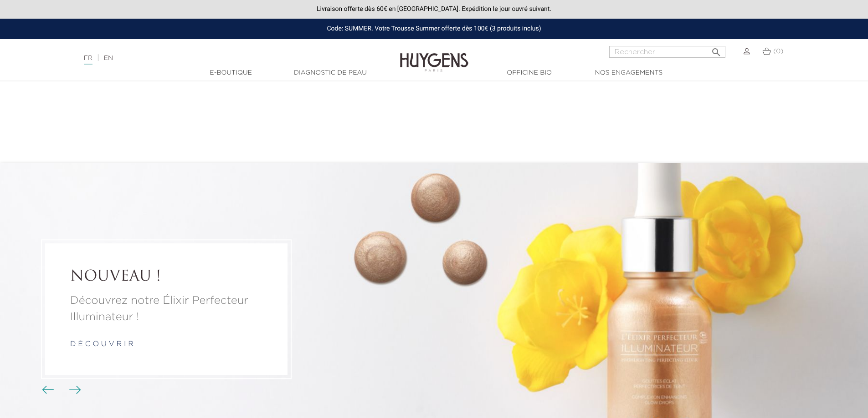 The image size is (868, 418). What do you see at coordinates (88, 59) in the screenshot?
I see `a: FR` at bounding box center [88, 59].